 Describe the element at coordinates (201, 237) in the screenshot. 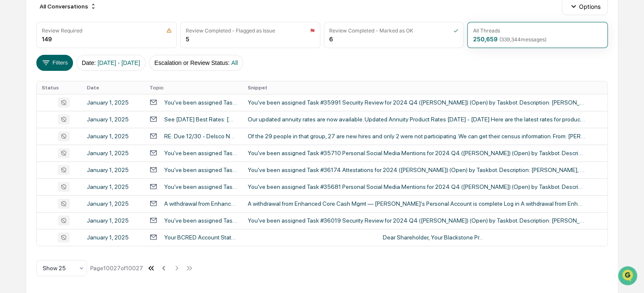

I see `div: Your BCRED Account Statement is Now Available` at that location.